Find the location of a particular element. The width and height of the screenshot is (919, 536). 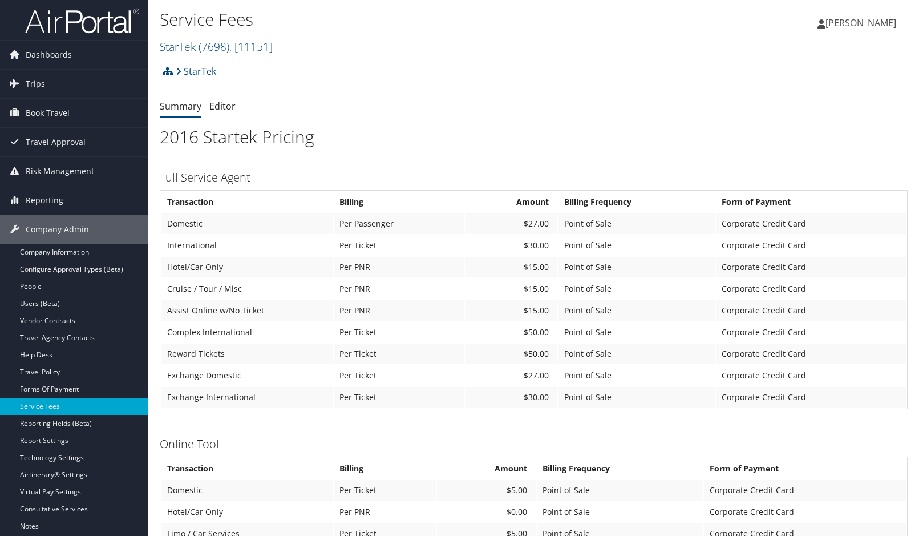

a: Summary is located at coordinates (180, 106).